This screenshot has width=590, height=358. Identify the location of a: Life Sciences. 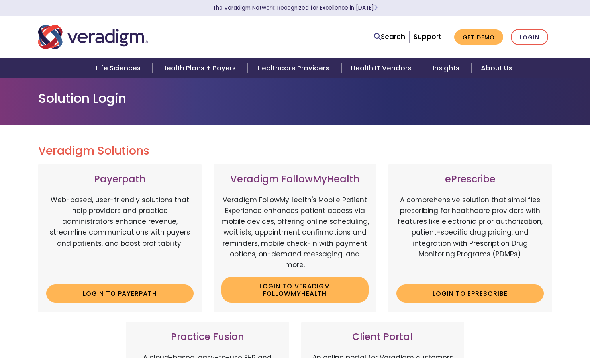
(119, 68).